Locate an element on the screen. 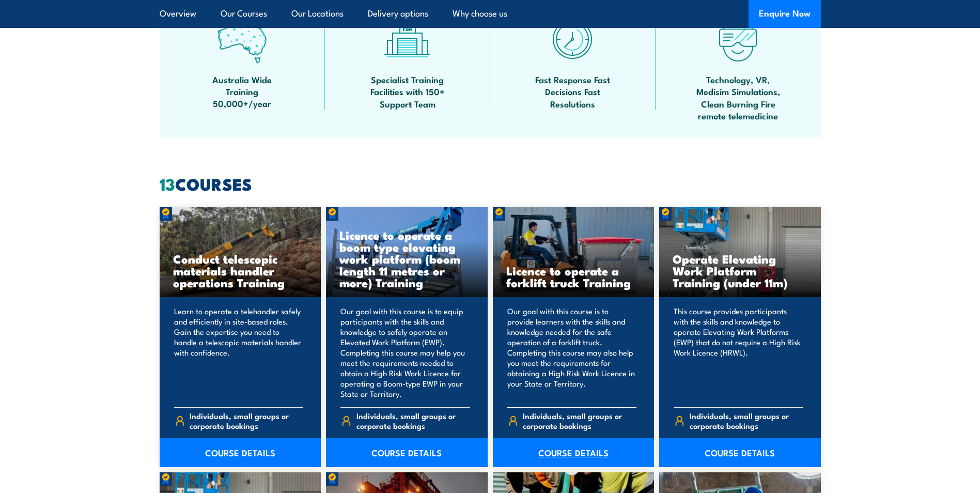 The width and height of the screenshot is (980, 493). p: This course provides participants with the skills and knowledge to operate Elevating Work Platfor... is located at coordinates (738, 352).